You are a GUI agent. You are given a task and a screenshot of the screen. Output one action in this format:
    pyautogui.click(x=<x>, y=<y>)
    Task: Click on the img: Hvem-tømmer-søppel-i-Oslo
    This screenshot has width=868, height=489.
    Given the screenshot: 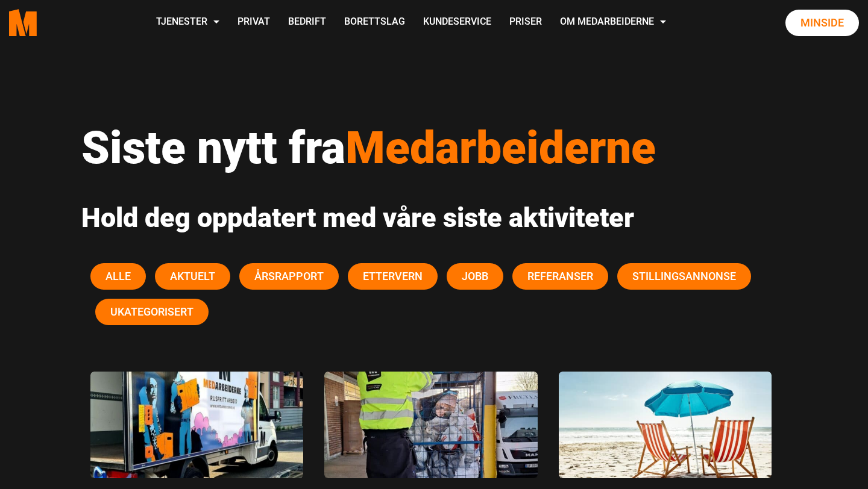 What is the action you would take?
    pyautogui.click(x=430, y=425)
    